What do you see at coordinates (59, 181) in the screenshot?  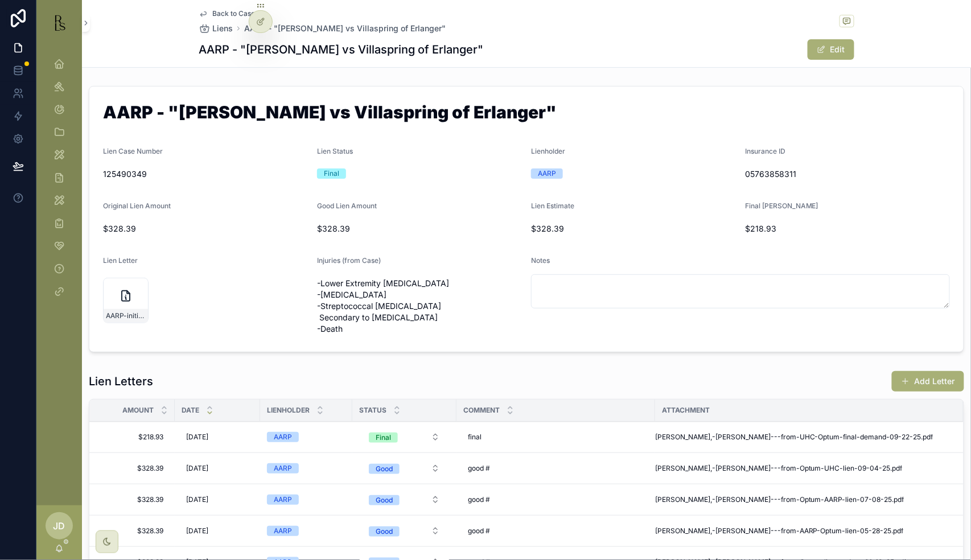 I see `div: scrollable content` at bounding box center [59, 181].